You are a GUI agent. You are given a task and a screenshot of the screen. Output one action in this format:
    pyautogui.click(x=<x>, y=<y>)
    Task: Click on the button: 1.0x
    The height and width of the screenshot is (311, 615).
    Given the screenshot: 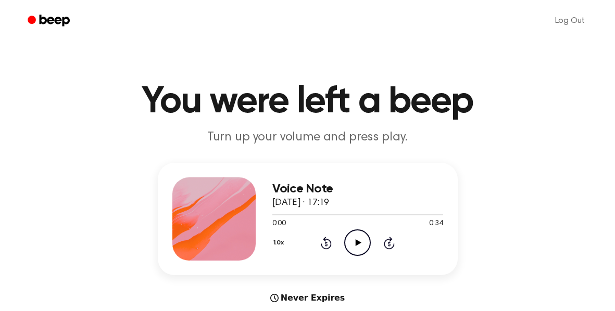 What is the action you would take?
    pyautogui.click(x=280, y=243)
    